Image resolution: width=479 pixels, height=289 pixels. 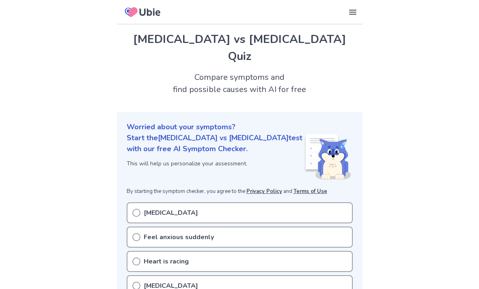 I want to click on p: Worried about your symptoms?, so click(x=240, y=127).